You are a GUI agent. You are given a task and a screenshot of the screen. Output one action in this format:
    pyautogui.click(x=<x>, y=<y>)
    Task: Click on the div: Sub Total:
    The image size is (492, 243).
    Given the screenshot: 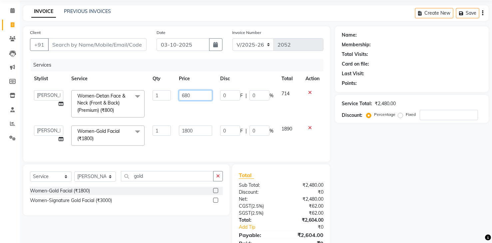 What is the action you would take?
    pyautogui.click(x=258, y=185)
    